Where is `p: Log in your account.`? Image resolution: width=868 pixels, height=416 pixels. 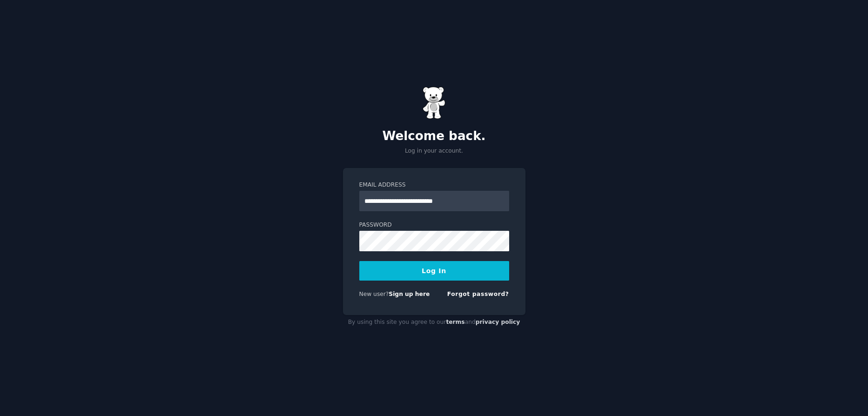
p: Log in your account. is located at coordinates (434, 152).